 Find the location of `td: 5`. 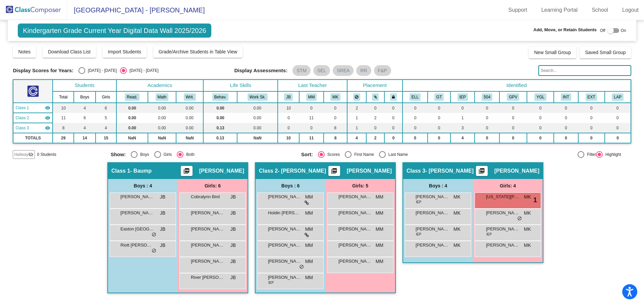

td: 5 is located at coordinates (106, 118).